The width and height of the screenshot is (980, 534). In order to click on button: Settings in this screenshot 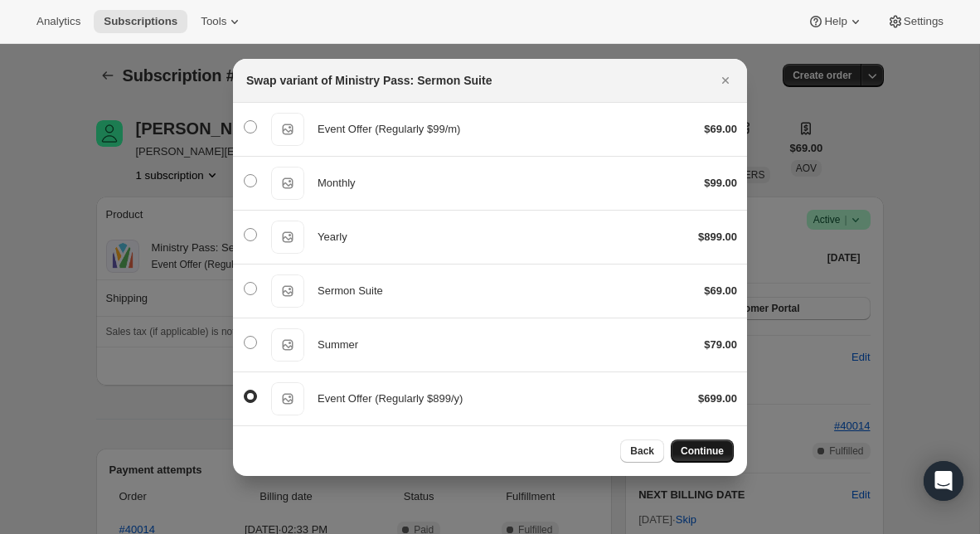, I will do `click(916, 21)`.